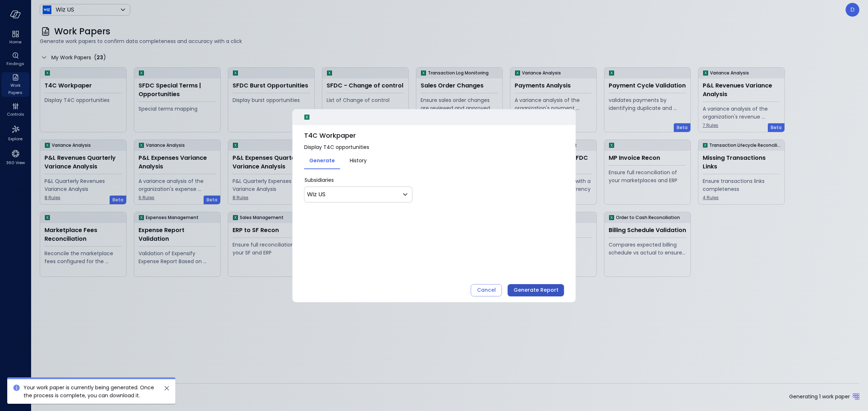 This screenshot has width=868, height=411. I want to click on div: Cancel, so click(486, 290).